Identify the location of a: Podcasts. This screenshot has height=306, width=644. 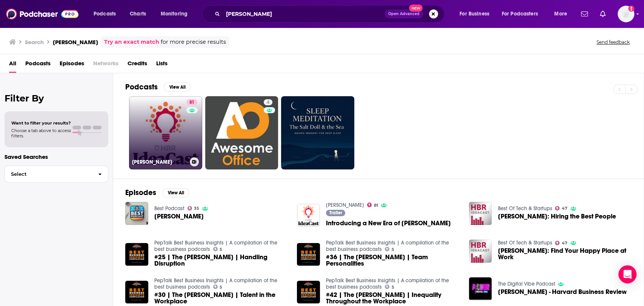
(38, 65).